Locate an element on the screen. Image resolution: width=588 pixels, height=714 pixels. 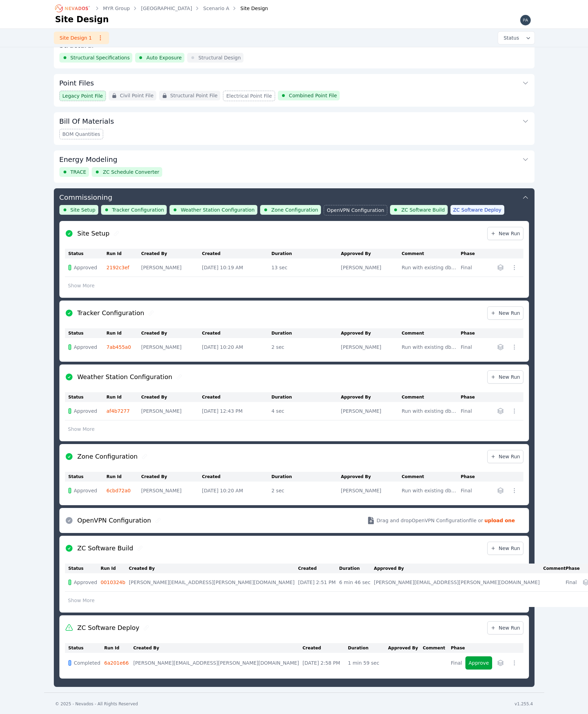
span: Structural Point File is located at coordinates (194, 96).